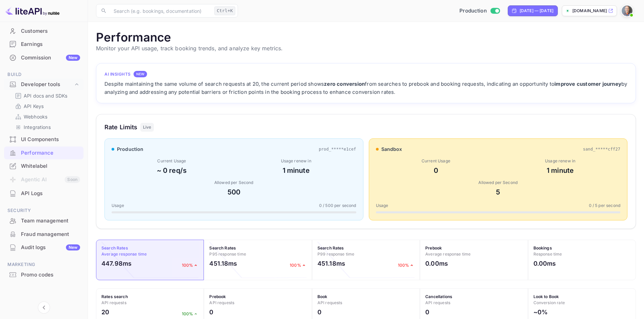 This screenshot has height=319, width=644. Describe the element at coordinates (46, 96) in the screenshot. I see `div: API docs and SDKs` at that location.